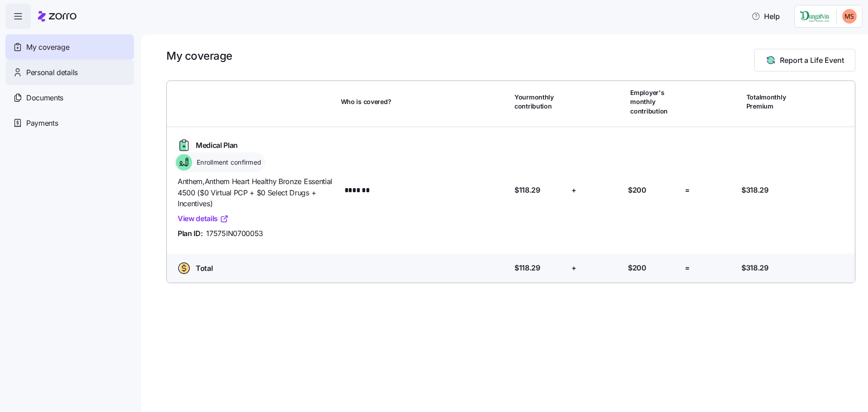 This screenshot has height=412, width=868. Describe the element at coordinates (204, 268) in the screenshot. I see `span: Total` at that location.